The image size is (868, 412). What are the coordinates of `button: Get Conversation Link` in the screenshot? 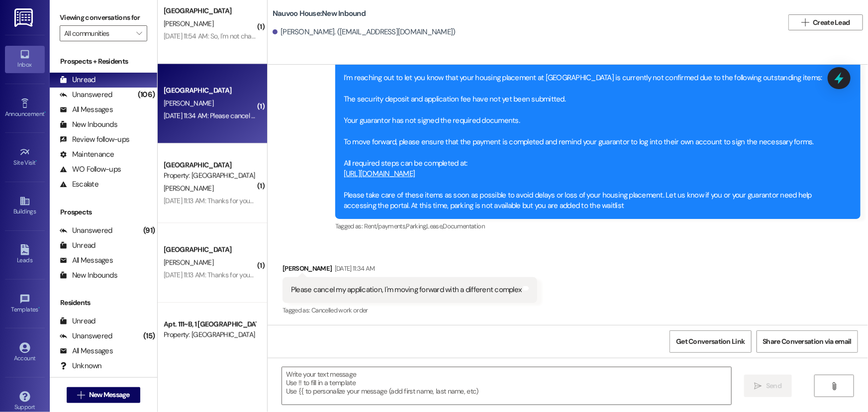 It's located at (710, 341).